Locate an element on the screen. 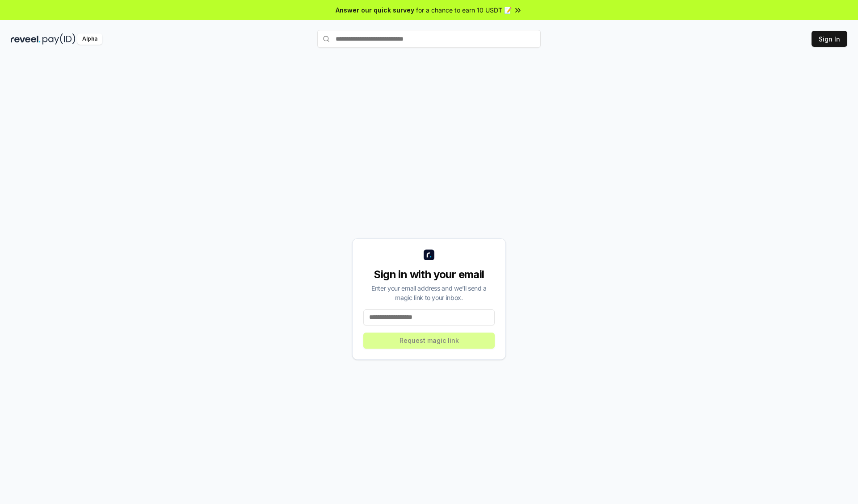 The image size is (858, 504). img: logo_small is located at coordinates (429, 255).